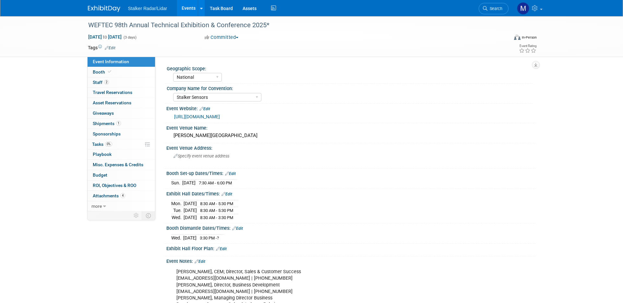 The image size is (623, 303). I want to click on a: Misc. Expenses & Credits, so click(121, 165).